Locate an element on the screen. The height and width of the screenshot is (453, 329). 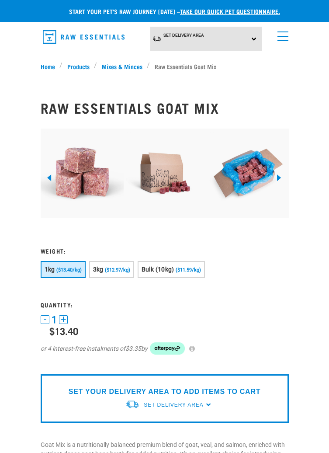
img: Goat M Ix 38448 is located at coordinates (82, 173).